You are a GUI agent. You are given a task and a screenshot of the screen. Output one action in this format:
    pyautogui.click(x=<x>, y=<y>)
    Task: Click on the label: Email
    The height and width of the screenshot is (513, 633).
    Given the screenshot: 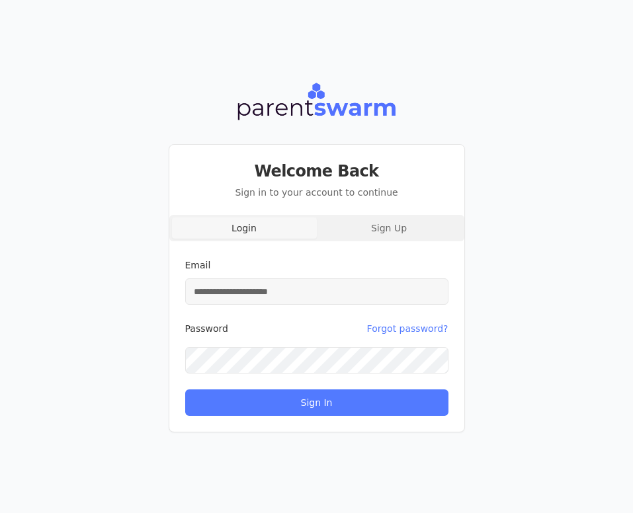 What is the action you would take?
    pyautogui.click(x=198, y=265)
    